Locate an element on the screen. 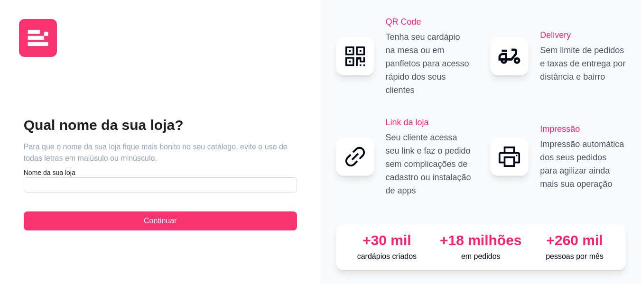 The width and height of the screenshot is (641, 284). p: Sem limite de pedidos e taxas de entrega por distância e bairro is located at coordinates (583, 64).